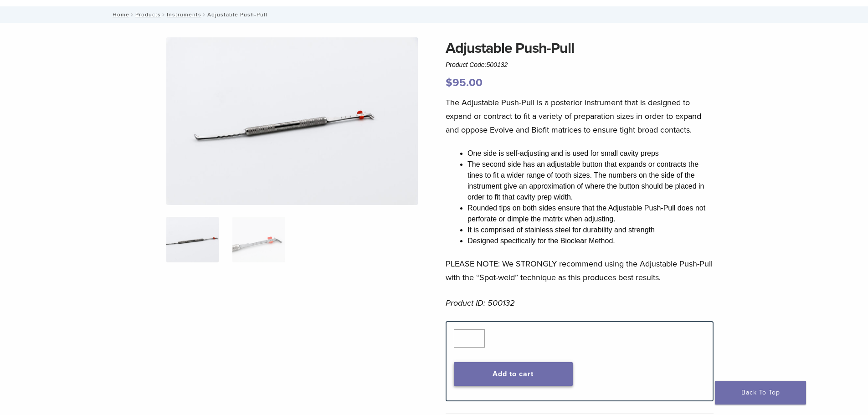 This screenshot has width=868, height=415. What do you see at coordinates (435, 15) in the screenshot?
I see `nav: Adjustable Push-Pull` at bounding box center [435, 15].